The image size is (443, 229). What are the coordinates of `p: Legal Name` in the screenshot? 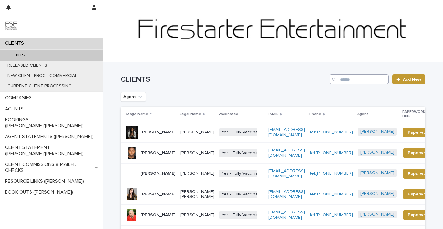 It's located at (190, 114).